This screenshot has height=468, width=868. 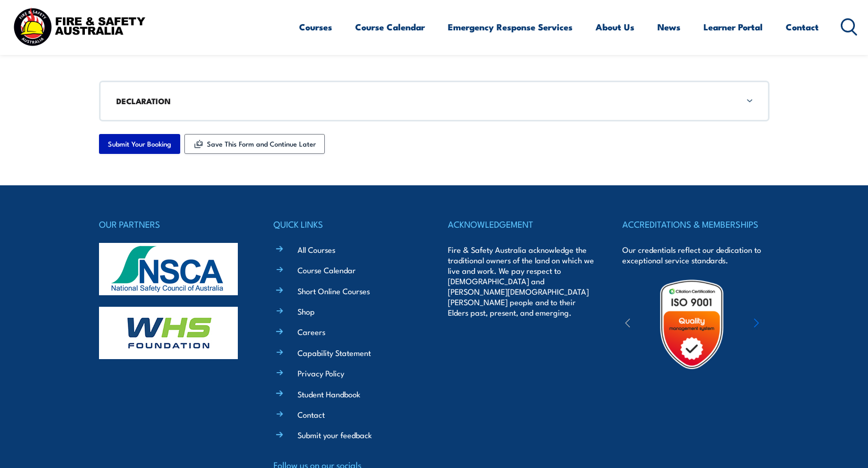 I want to click on a: Careers, so click(x=312, y=332).